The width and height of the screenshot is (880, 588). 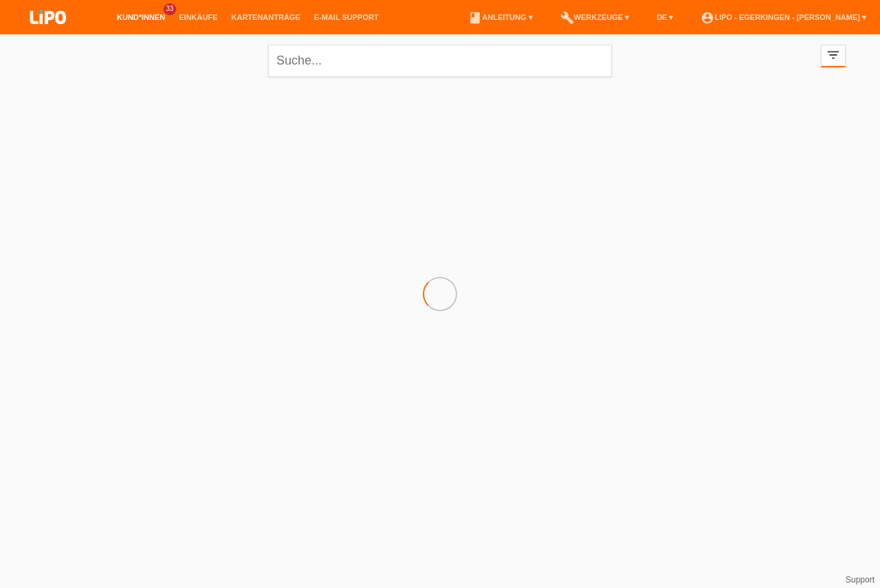 I want to click on a: LIPO pay, so click(x=48, y=33).